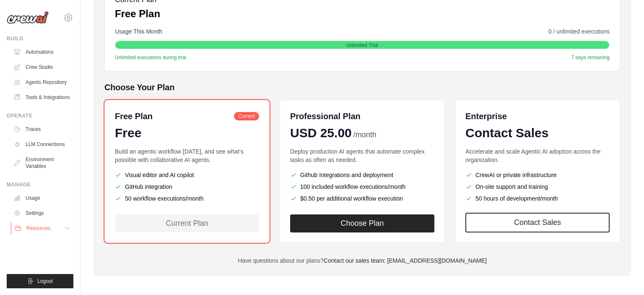 The image size is (644, 295). What do you see at coordinates (40, 185) in the screenshot?
I see `div: Manage` at bounding box center [40, 185].